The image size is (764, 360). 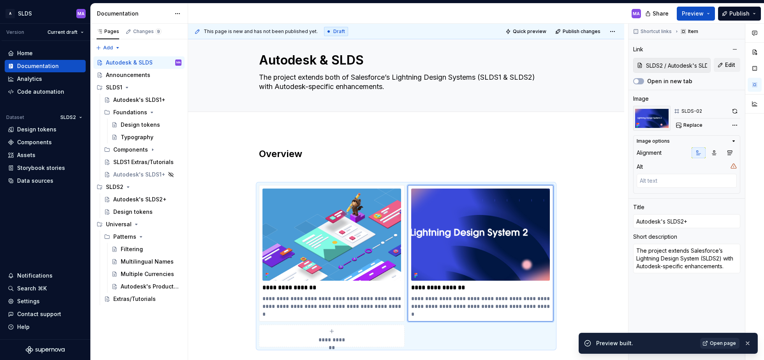 I want to click on span: SLDS2, so click(x=68, y=118).